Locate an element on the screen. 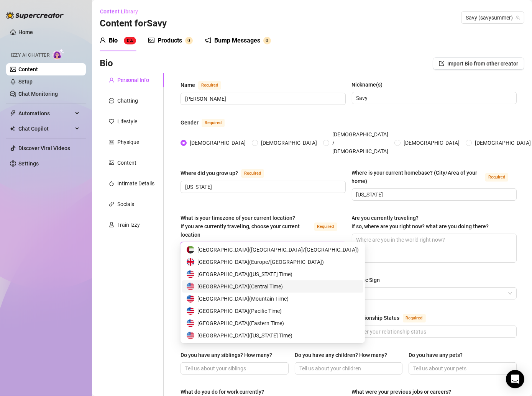  label: Nickname(s) is located at coordinates (370, 85).